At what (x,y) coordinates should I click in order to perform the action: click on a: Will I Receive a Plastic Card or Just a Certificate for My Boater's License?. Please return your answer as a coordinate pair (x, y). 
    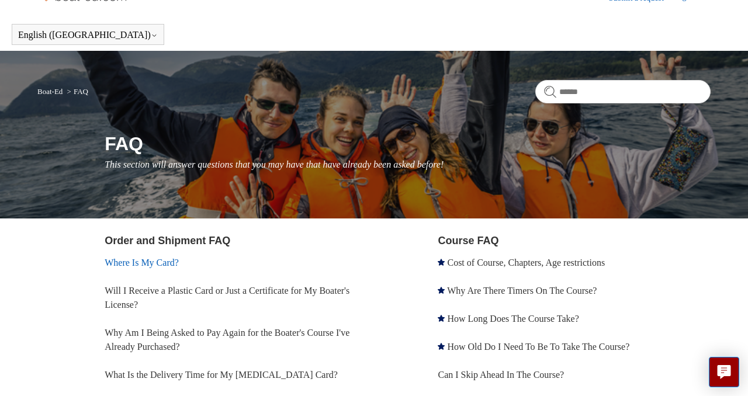
    Looking at the image, I should click on (227, 297).